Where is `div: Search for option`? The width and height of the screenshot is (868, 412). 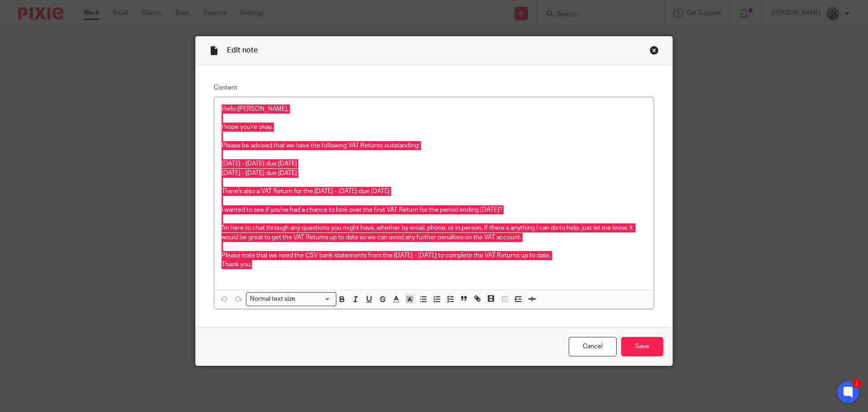
div: Search for option is located at coordinates (291, 299).